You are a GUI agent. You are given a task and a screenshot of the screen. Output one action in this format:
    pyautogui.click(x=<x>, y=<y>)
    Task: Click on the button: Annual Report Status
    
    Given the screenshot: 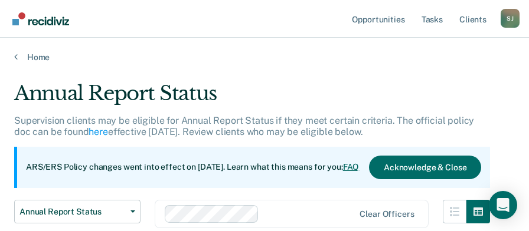 What is the action you would take?
    pyautogui.click(x=77, y=212)
    